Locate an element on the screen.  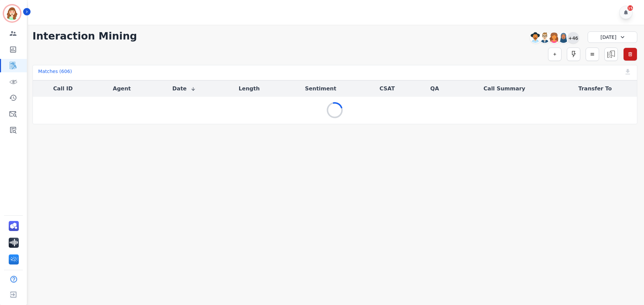
div: Matches ( 606 ) is located at coordinates (55, 72).